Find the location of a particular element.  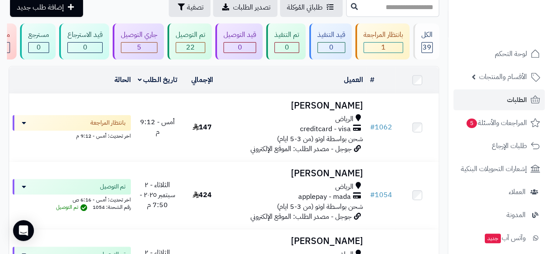

a: الإجمالي is located at coordinates (202, 80).